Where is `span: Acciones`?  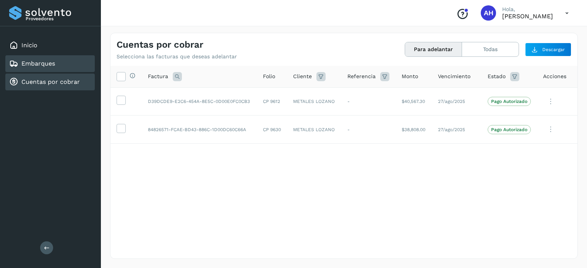 span: Acciones is located at coordinates (554, 76).